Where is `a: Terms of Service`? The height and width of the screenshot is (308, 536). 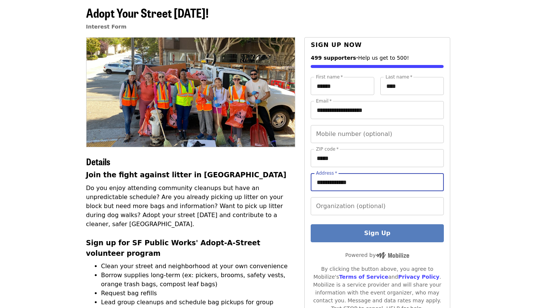
a: Terms of Service is located at coordinates (363, 277).